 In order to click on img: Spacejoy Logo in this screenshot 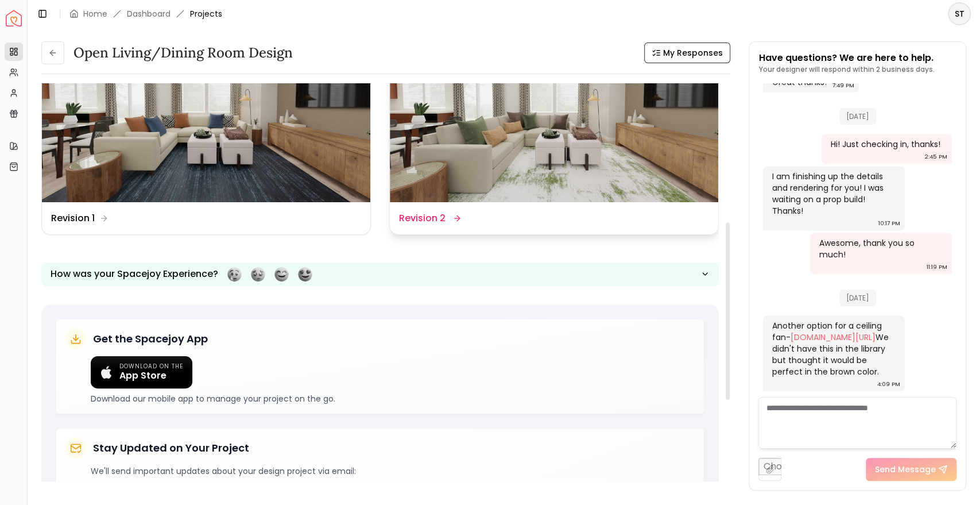, I will do `click(14, 19)`.